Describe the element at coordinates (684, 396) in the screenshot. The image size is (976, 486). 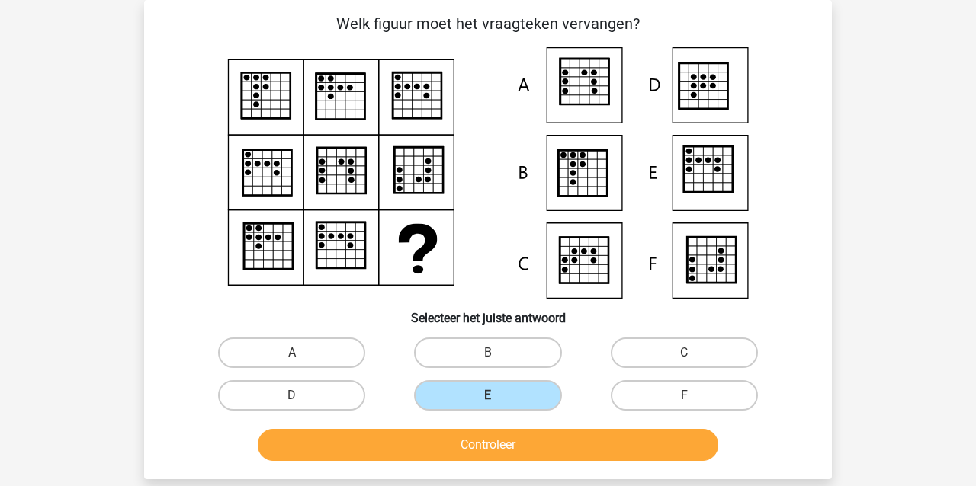
I see `label: F` at that location.